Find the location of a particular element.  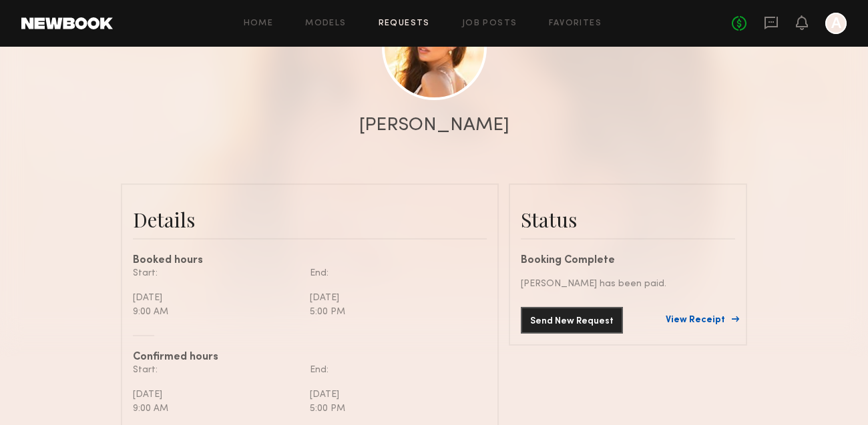

a: Favorites is located at coordinates (574, 24).